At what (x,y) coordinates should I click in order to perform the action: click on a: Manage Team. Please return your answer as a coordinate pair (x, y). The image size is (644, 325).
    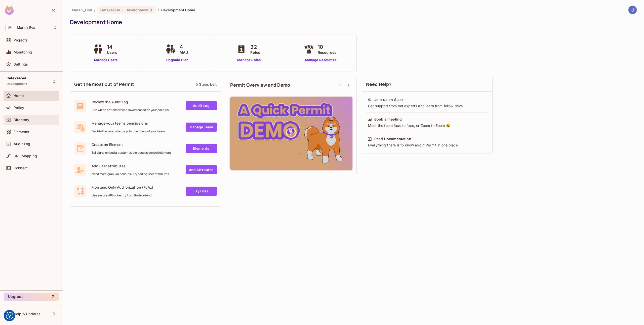
    Looking at the image, I should click on (201, 127).